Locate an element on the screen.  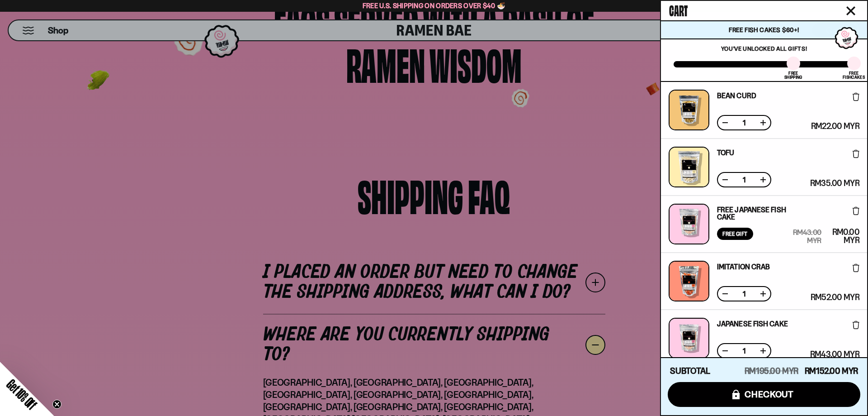
h4: Subtotal is located at coordinates (690, 371).